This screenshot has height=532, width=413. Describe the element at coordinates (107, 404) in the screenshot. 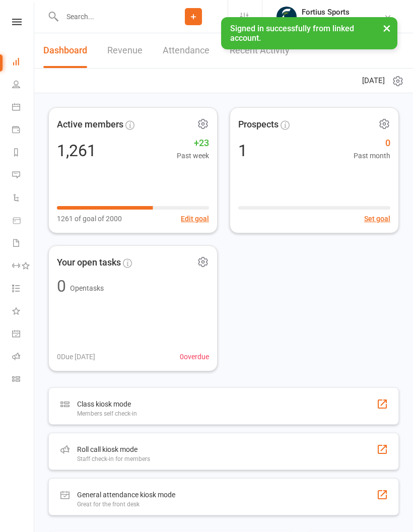

I see `div: Class kiosk mode` at that location.